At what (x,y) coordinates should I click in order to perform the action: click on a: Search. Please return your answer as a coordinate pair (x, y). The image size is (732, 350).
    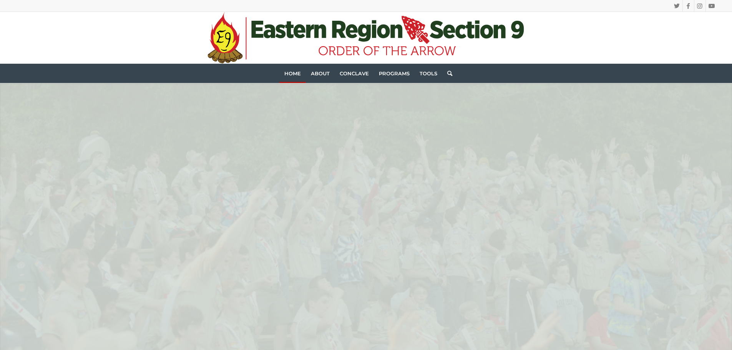
    Looking at the image, I should click on (447, 73).